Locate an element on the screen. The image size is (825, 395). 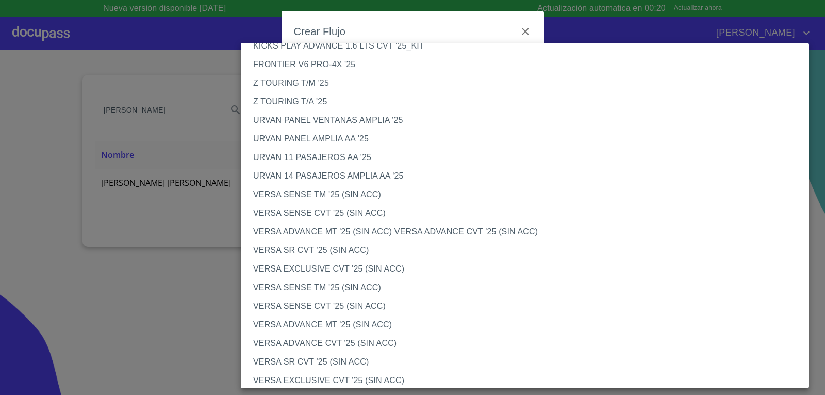
li: Z TOURING T/A '25 is located at coordinates (529, 102).